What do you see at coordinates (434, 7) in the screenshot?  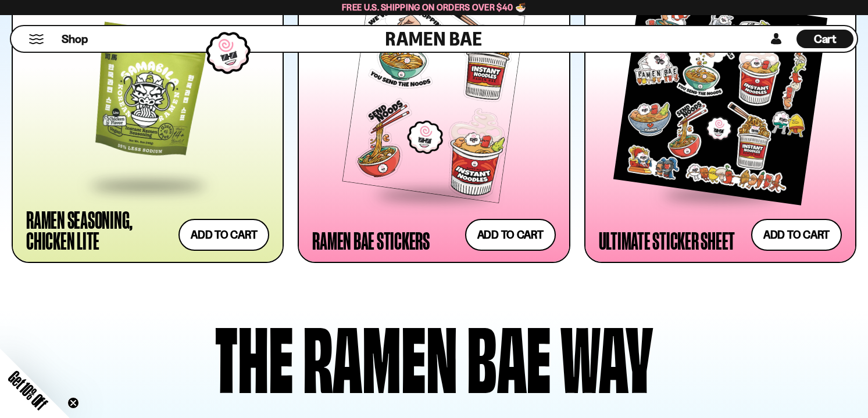 I see `span: Free U.S. Shipping on Orders over $40 🍜` at bounding box center [434, 7].